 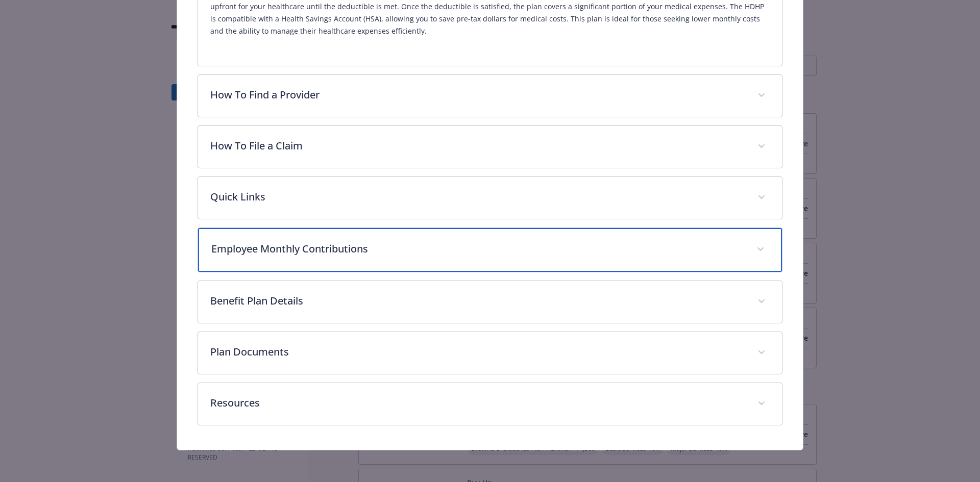 I want to click on div: Plan Documents, so click(x=490, y=353).